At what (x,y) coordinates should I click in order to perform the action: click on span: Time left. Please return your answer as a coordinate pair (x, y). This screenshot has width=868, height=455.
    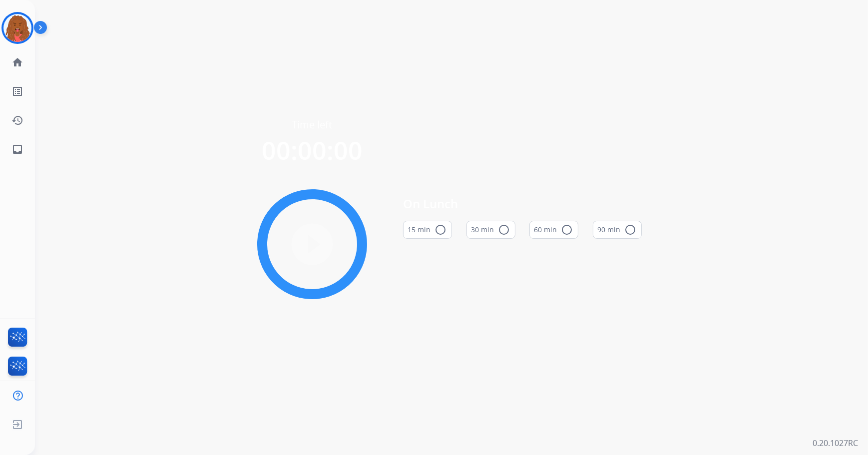
    Looking at the image, I should click on (312, 125).